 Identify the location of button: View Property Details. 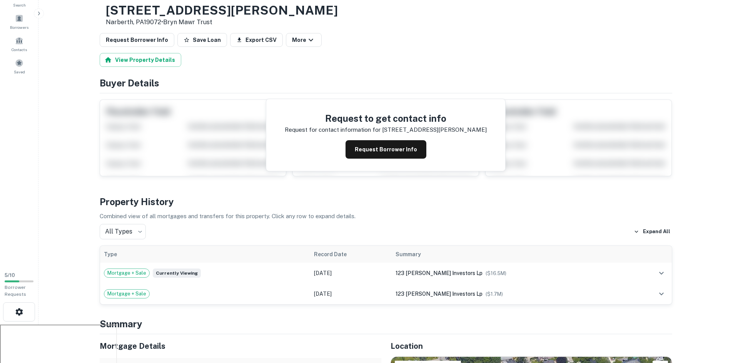
(140, 60).